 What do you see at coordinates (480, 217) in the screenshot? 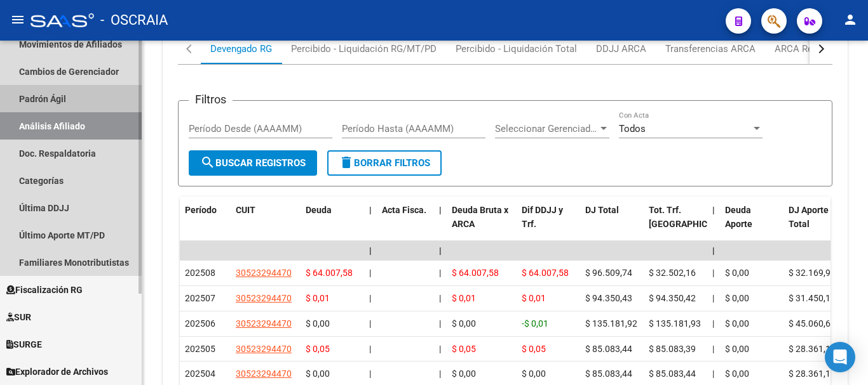
I see `span: Deuda Bruta x ARCA` at bounding box center [480, 217].